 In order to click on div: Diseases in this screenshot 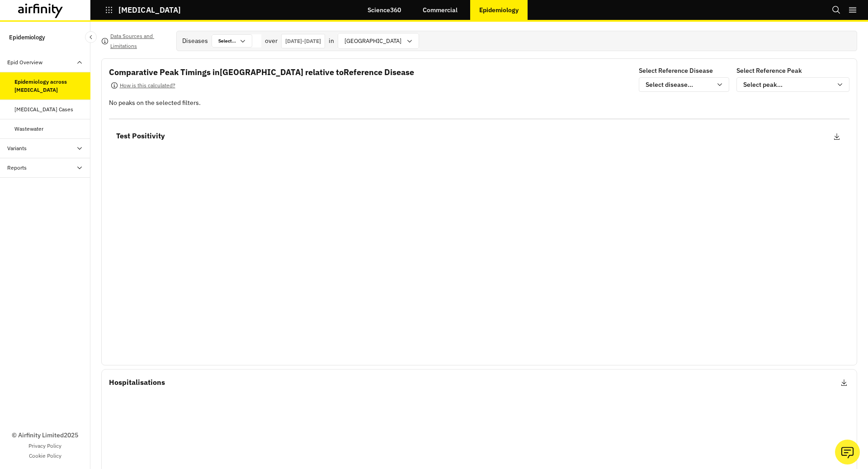, I will do `click(195, 41)`.